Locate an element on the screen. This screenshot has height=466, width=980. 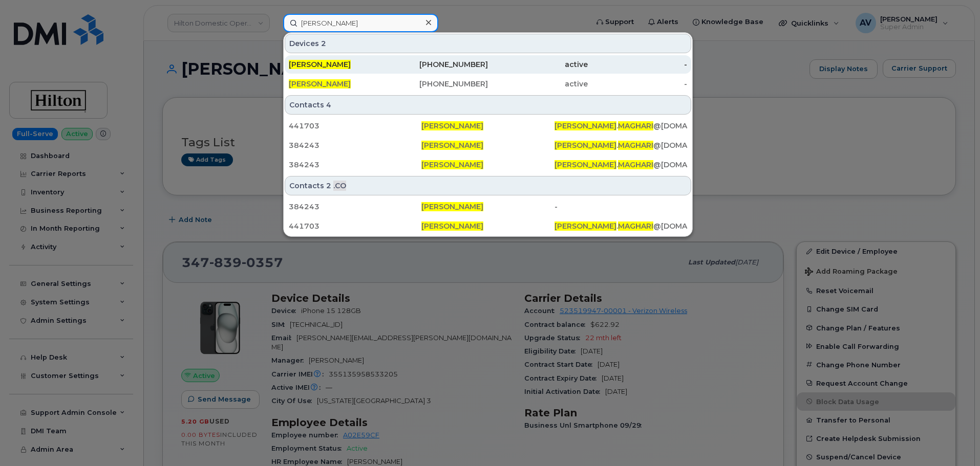
span: .CO is located at coordinates (340, 186).